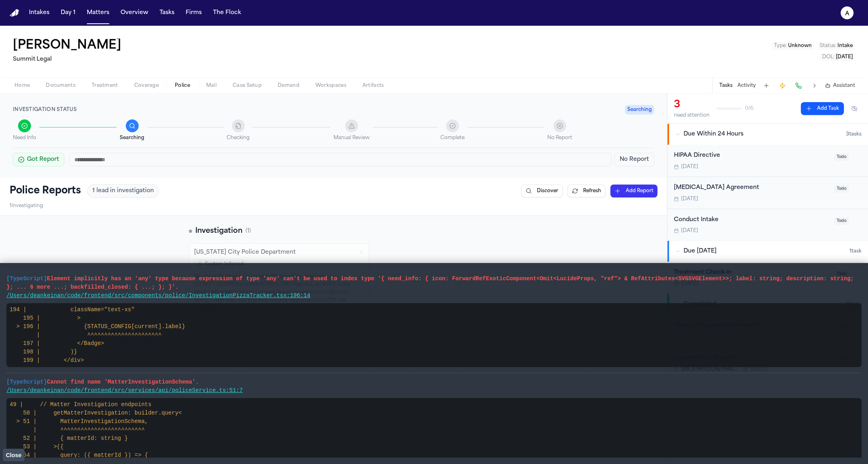 This screenshot has height=464, width=868. Describe the element at coordinates (134, 13) in the screenshot. I see `a: Overview` at that location.